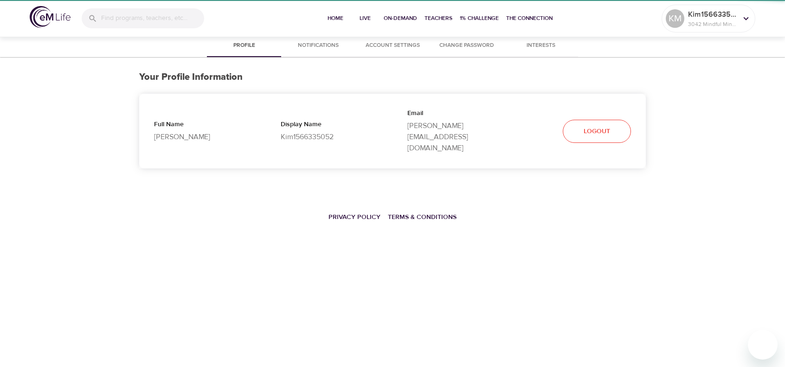 This screenshot has width=785, height=367. What do you see at coordinates (50, 17) in the screenshot?
I see `img: logo` at bounding box center [50, 17].